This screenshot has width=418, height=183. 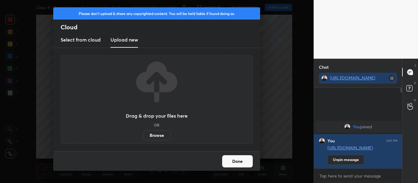 What do you see at coordinates (358, 144) in the screenshot?
I see `div: grid` at bounding box center [358, 144].